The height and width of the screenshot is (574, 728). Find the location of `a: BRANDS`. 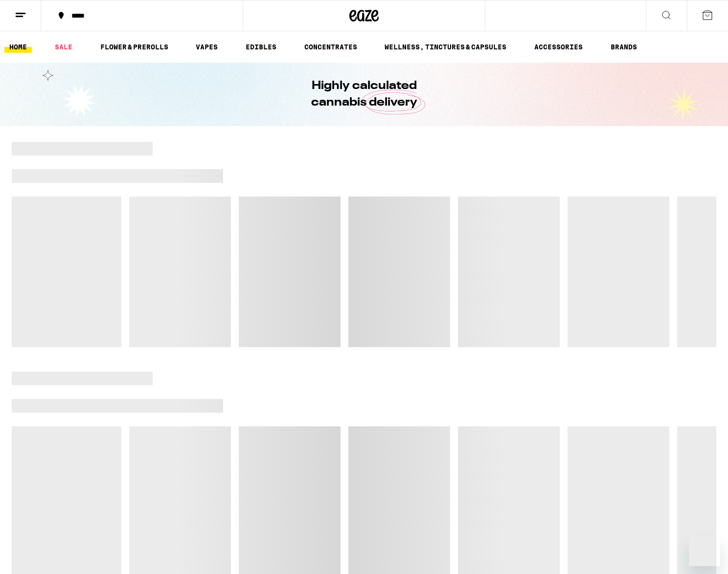

a: BRANDS is located at coordinates (623, 47).